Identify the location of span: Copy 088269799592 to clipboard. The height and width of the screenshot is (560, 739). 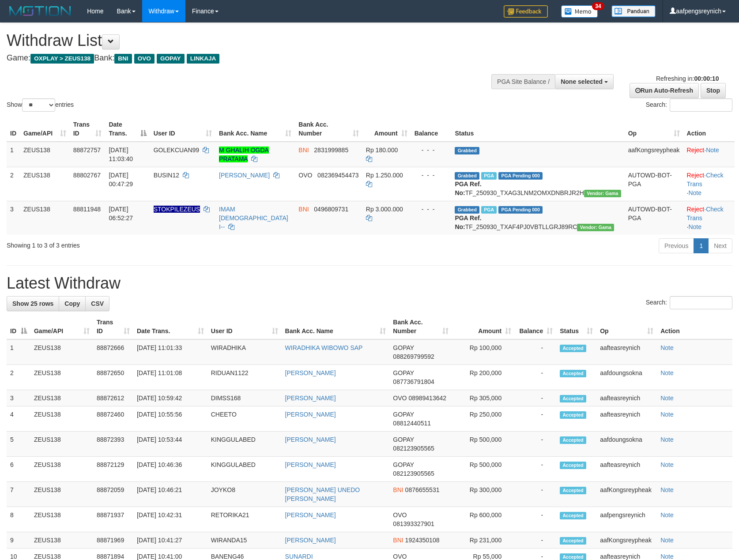
(413, 357).